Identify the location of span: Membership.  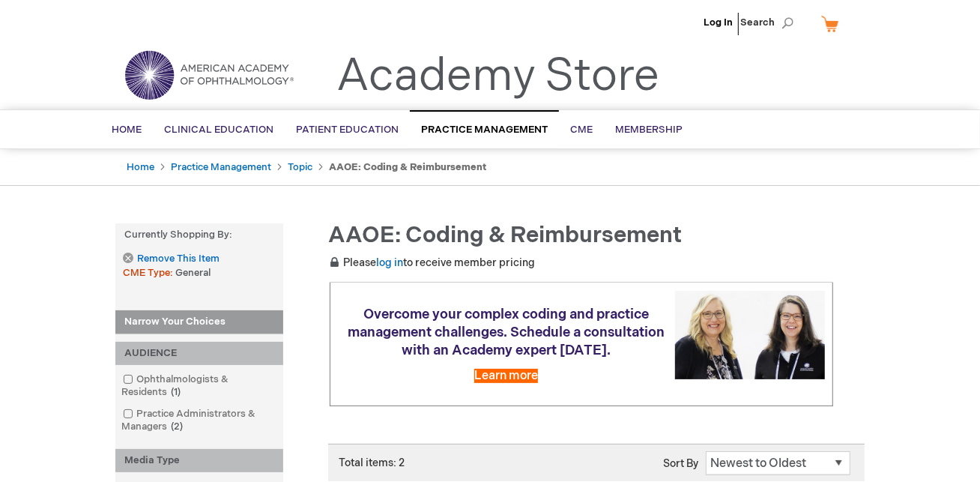
(649, 130).